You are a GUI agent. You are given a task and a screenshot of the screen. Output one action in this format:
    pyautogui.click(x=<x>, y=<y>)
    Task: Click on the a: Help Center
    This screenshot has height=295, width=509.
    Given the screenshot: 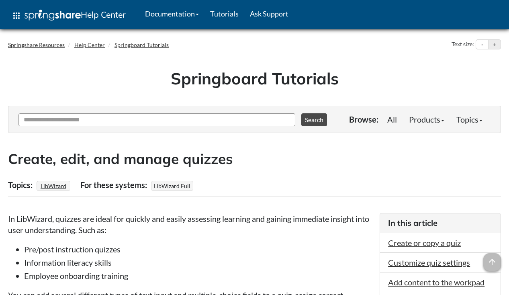 What is the action you would take?
    pyautogui.click(x=90, y=45)
    